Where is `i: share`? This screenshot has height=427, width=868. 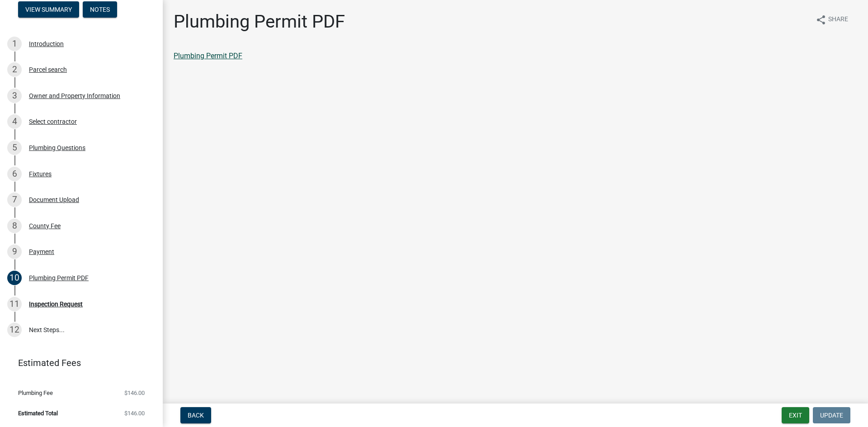 i: share is located at coordinates (821, 20).